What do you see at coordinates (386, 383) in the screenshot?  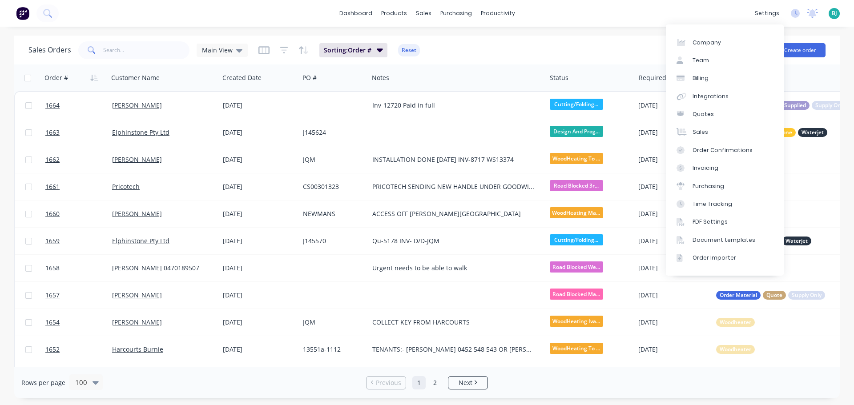 I see `a: Previous page` at bounding box center [386, 383].